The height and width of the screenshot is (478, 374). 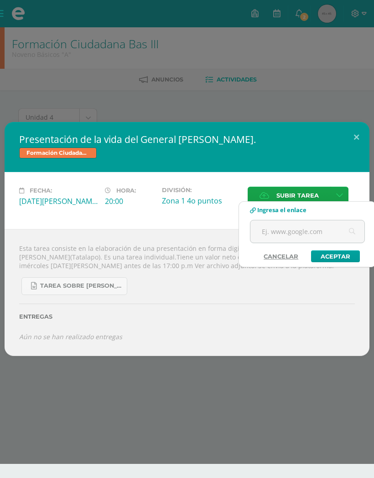 I want to click on a: Aceptar, so click(x=335, y=257).